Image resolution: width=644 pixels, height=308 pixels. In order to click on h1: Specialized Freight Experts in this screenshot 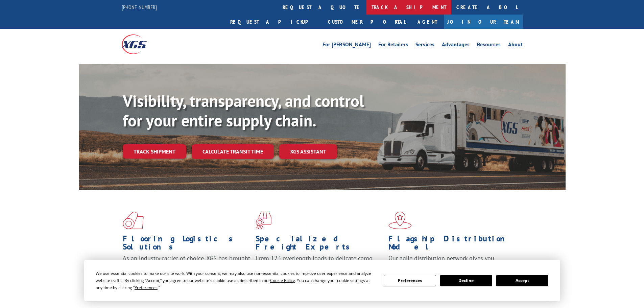, I will do `click(319, 244)`.